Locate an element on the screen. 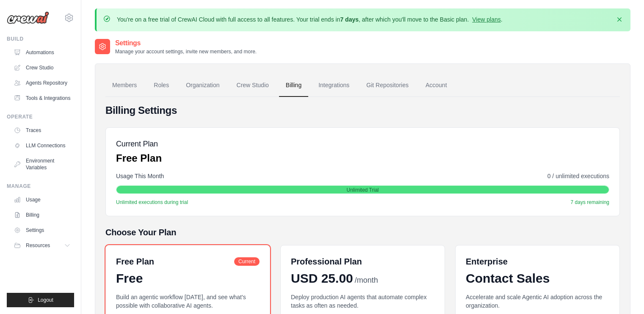 Image resolution: width=644 pixels, height=314 pixels. p: Free Plan is located at coordinates (139, 158).